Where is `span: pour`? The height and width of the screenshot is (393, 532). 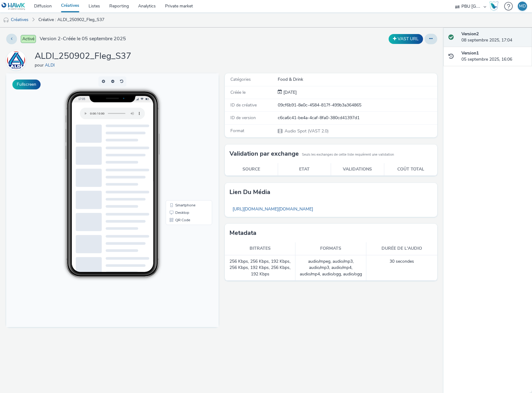
span: pour is located at coordinates (40, 65).